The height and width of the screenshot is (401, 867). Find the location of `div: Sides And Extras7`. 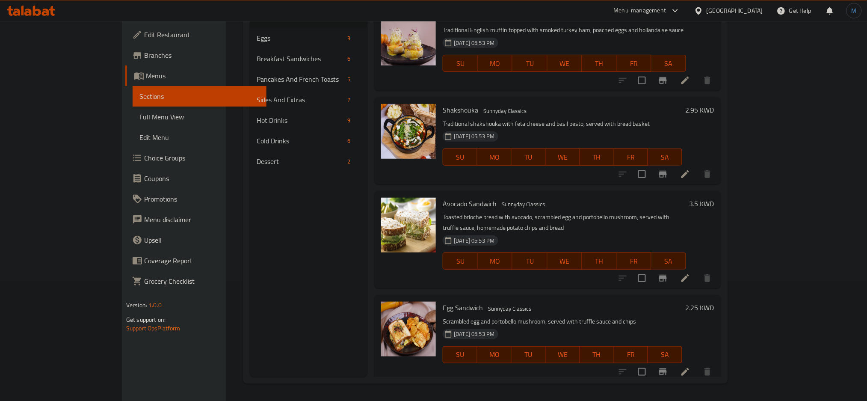

div: Sides And Extras7 is located at coordinates (309, 100).